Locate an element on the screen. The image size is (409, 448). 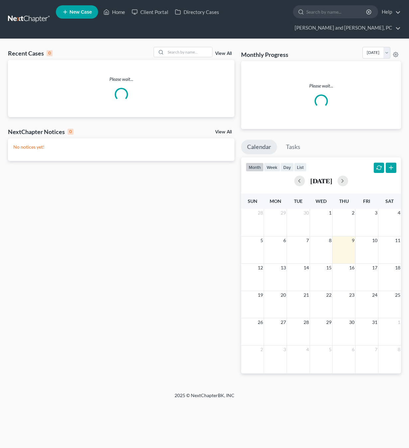
span: 20 is located at coordinates (283, 295).